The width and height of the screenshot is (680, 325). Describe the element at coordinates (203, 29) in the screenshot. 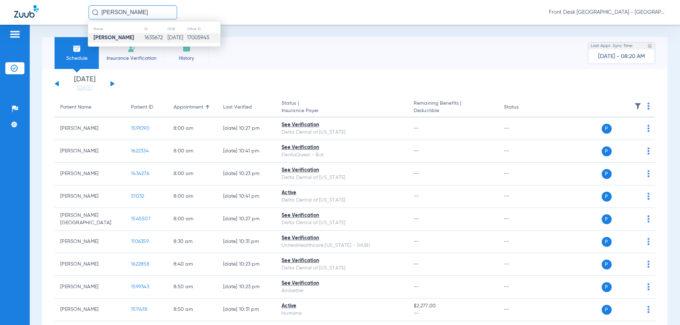

I see `th: Office ID` at that location.